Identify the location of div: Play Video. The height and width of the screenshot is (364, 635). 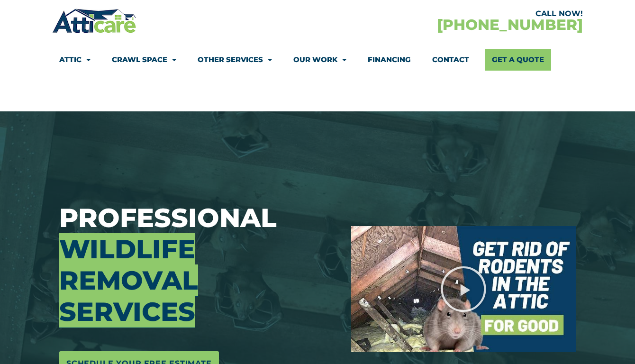
(463, 289).